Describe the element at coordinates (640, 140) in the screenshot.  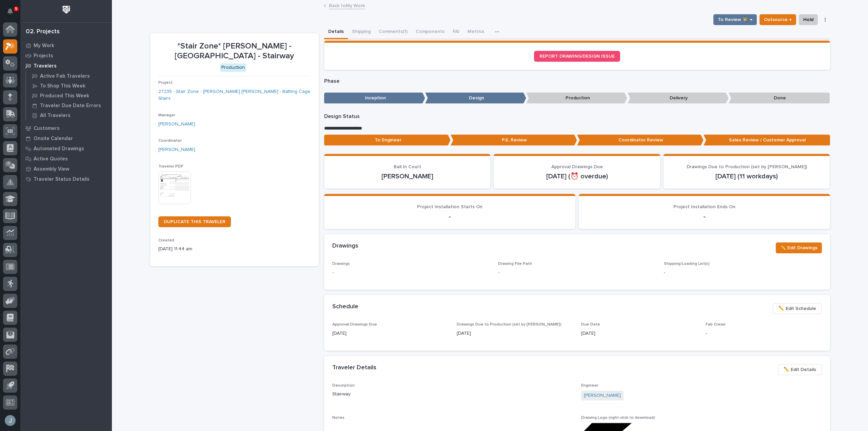
I see `p: Coordinator Review` at that location.